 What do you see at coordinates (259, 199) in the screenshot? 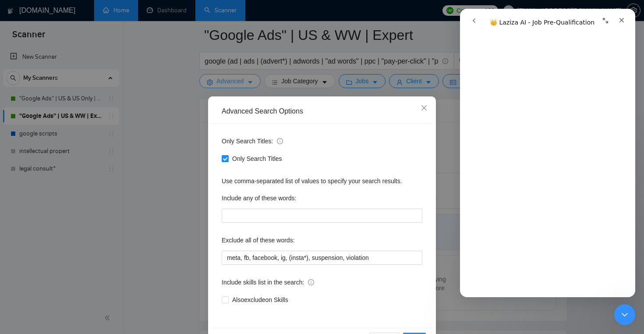
I see `label: Include any of these words:` at bounding box center [259, 199].